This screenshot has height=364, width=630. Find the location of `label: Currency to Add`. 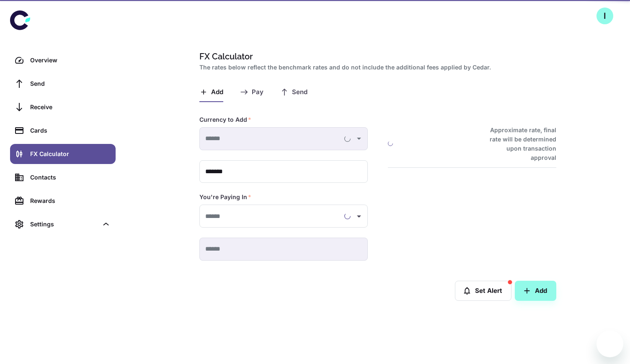

label: Currency to Add is located at coordinates (225, 119).